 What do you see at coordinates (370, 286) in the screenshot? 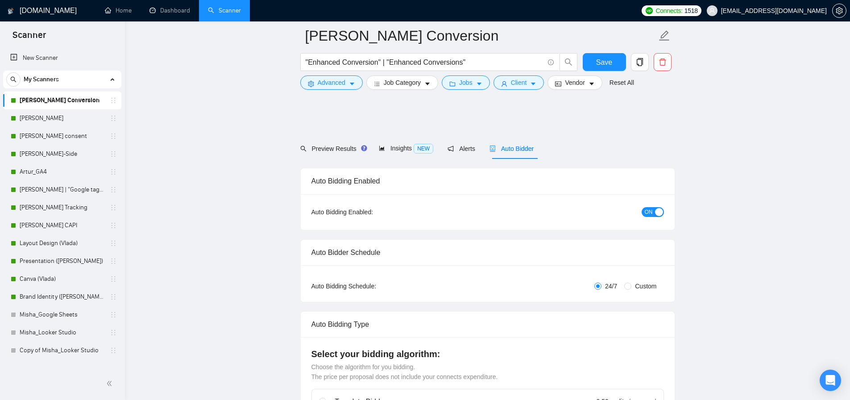
I see `div: Auto Bidding Schedule:` at bounding box center [370, 286].